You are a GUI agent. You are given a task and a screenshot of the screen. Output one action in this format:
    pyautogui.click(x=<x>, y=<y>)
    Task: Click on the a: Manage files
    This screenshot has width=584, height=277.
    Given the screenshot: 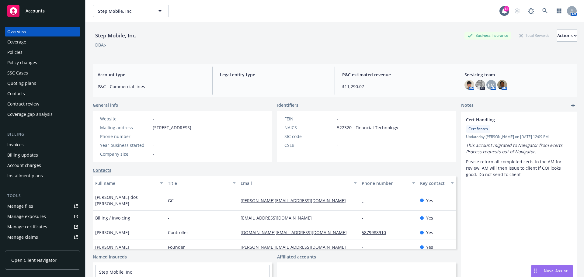 What is the action you would take?
    pyautogui.click(x=43, y=206)
    